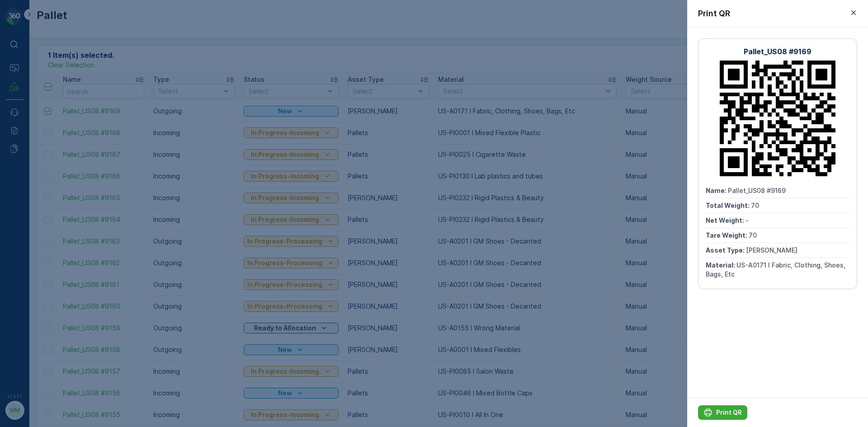 This screenshot has width=868, height=427. What do you see at coordinates (757, 191) in the screenshot?
I see `span: Pallet_US08 #9169` at bounding box center [757, 191].